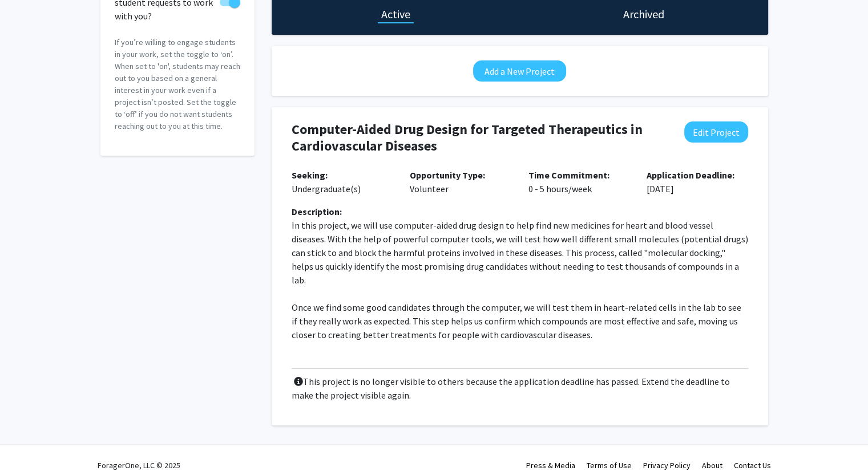 The width and height of the screenshot is (868, 471). Describe the element at coordinates (520, 388) in the screenshot. I see `p: This project is no longer visible to others because the application deadline has passed. Extend t...` at that location.